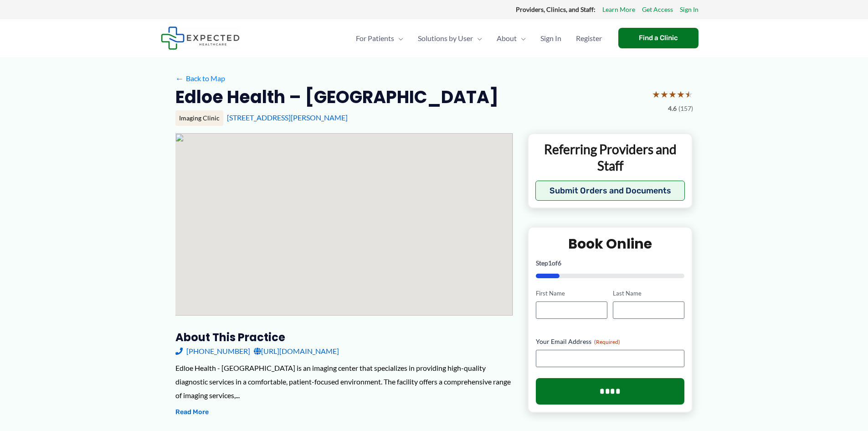  Describe the element at coordinates (610, 157) in the screenshot. I see `p: Referring Providers and Staff` at that location.